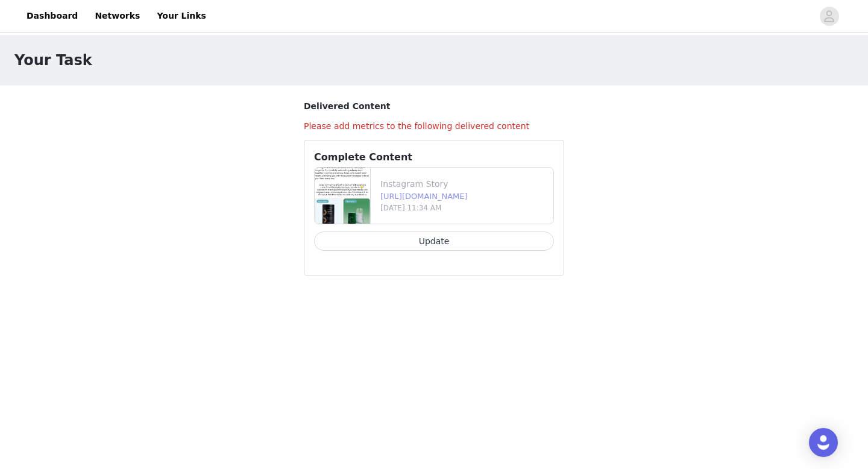 The width and height of the screenshot is (868, 469). I want to click on h4: Please add metrics to the following delivered content, so click(434, 126).